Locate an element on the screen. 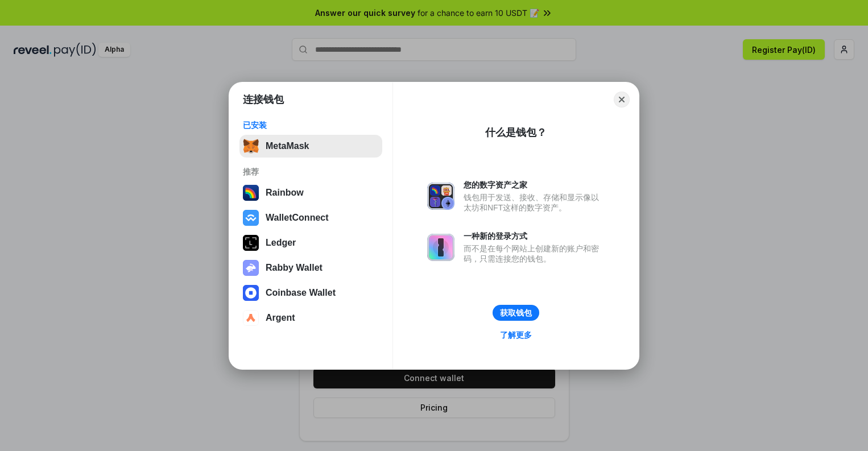 The image size is (868, 451). div: Ledger is located at coordinates (280, 243).